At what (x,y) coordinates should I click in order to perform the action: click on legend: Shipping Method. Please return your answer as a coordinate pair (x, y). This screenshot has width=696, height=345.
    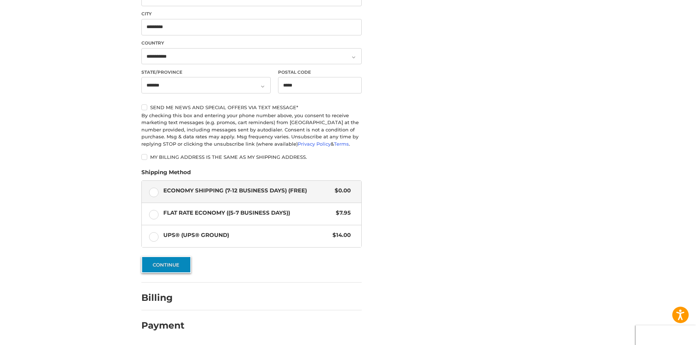
    Looking at the image, I should click on (166, 174).